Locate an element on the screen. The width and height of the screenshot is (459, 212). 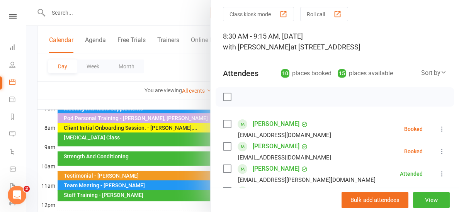
button: View is located at coordinates (432, 200).